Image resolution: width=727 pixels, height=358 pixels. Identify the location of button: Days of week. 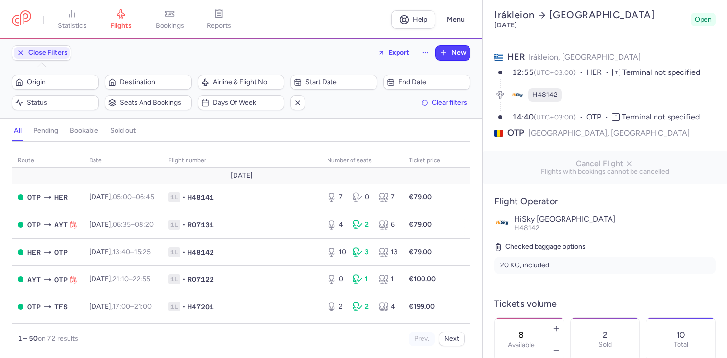
(241, 103).